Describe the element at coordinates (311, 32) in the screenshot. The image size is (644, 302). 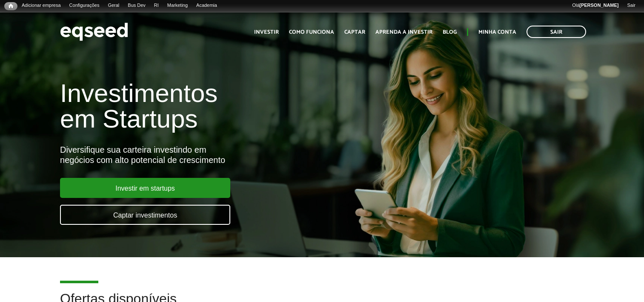
I see `a: Como funciona` at that location.